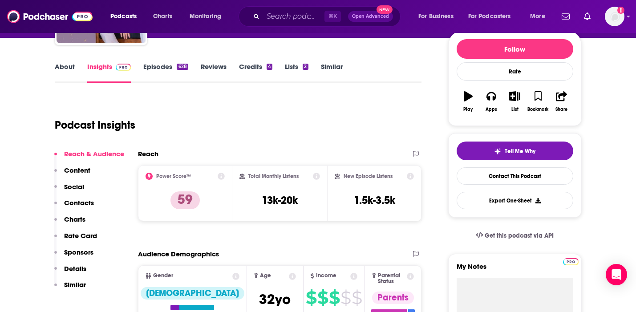 The width and height of the screenshot is (636, 312). What do you see at coordinates (515, 176) in the screenshot?
I see `a: Contact This Podcast` at bounding box center [515, 176].